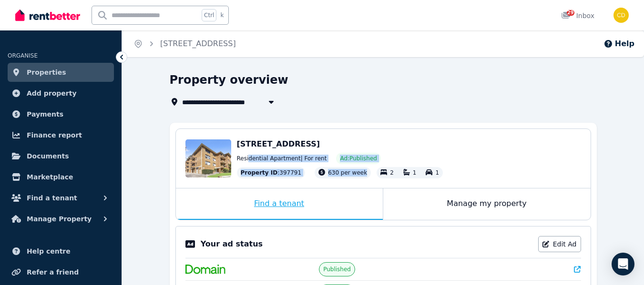  Describe the element at coordinates (61, 177) in the screenshot. I see `a: Marketplace` at that location.